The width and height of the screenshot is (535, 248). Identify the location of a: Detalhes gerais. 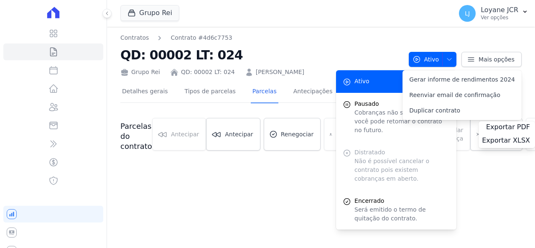
(145, 92).